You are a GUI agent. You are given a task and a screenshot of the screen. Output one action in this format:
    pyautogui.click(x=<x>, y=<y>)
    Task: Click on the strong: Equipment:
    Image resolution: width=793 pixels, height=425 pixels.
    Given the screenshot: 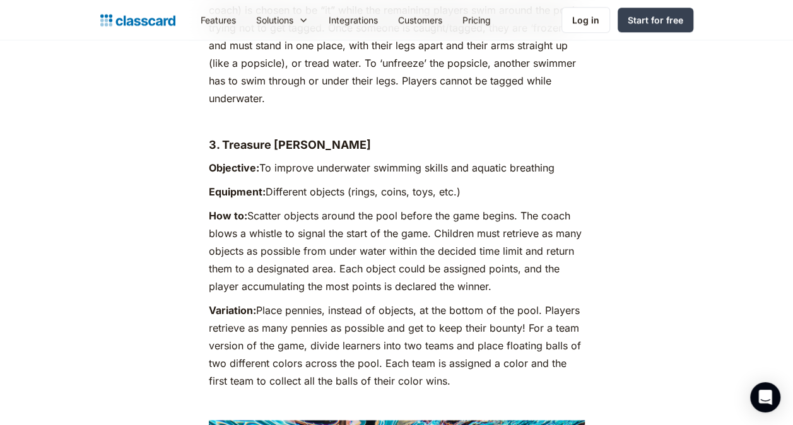 What is the action you would take?
    pyautogui.click(x=237, y=192)
    